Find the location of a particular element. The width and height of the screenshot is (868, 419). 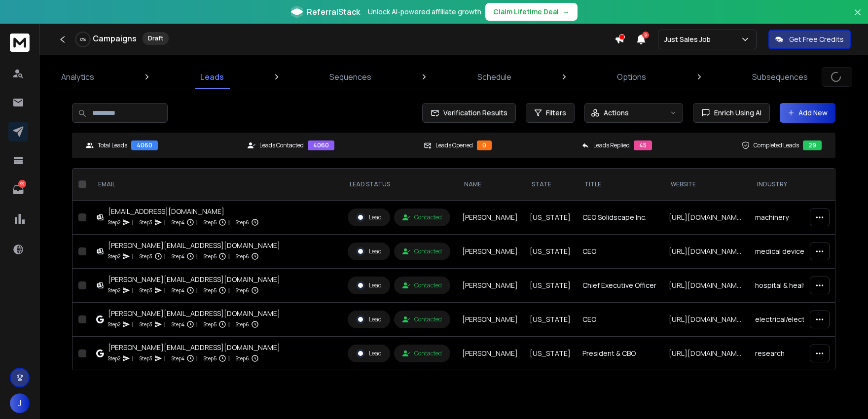

th: website is located at coordinates (705, 184).